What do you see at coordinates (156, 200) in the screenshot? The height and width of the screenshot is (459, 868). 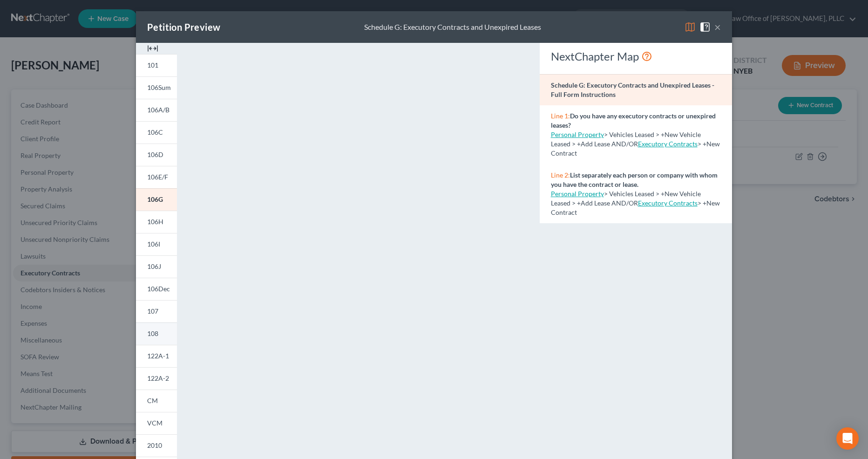 I see `a: 106G` at bounding box center [156, 200].